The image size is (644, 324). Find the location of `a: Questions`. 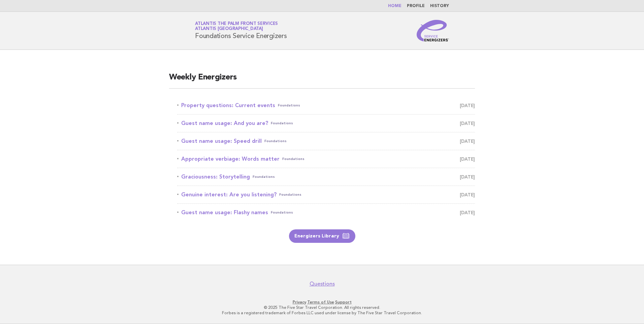

a: Questions is located at coordinates (322, 284).